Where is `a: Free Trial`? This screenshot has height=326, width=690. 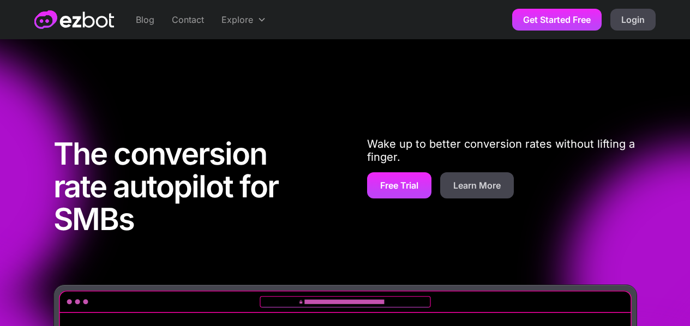
a: Free Trial is located at coordinates (399, 185).